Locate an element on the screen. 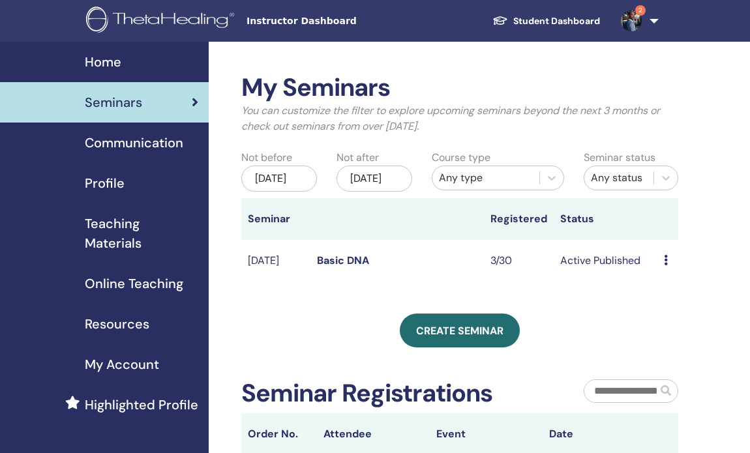  span: Instructor Dashboard is located at coordinates (344, 21).